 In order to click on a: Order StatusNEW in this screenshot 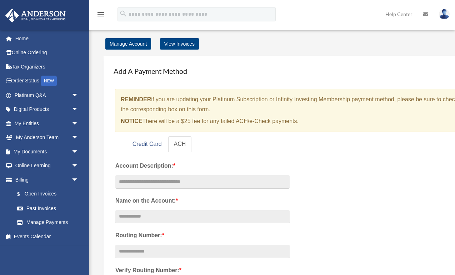, I will do `click(47, 81)`.